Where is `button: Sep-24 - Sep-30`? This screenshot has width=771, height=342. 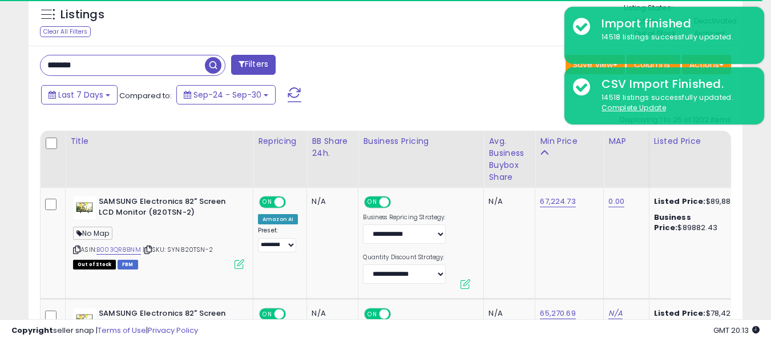
button: Sep-24 - Sep-30 is located at coordinates (226, 95).